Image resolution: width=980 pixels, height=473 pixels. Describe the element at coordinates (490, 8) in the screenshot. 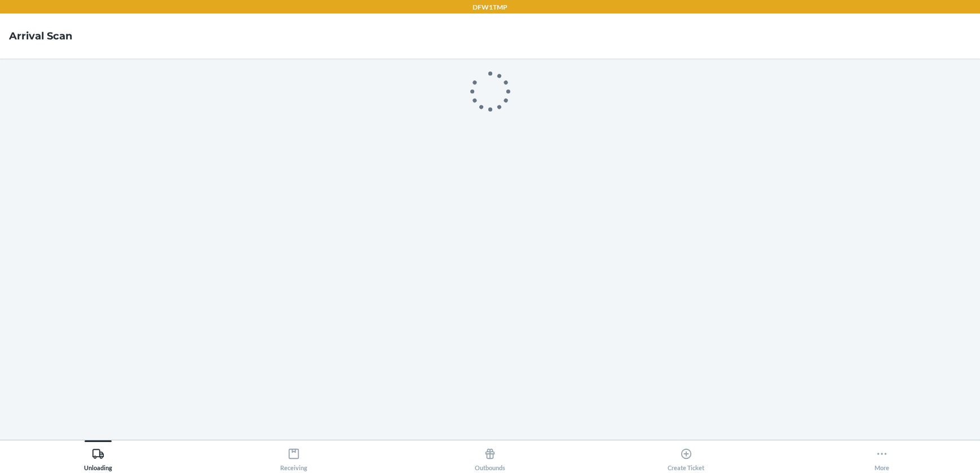

I see `p: DFW1TMP` at that location.